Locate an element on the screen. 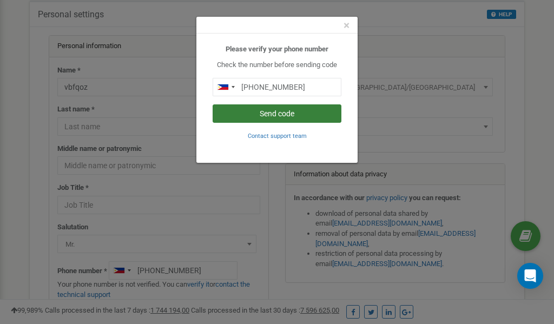 The height and width of the screenshot is (324, 554). div: Open Intercom Messenger is located at coordinates (530, 276).